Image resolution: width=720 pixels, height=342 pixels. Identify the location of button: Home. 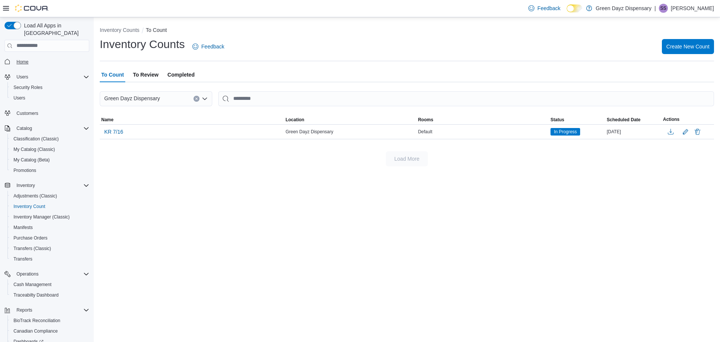
(47, 61).